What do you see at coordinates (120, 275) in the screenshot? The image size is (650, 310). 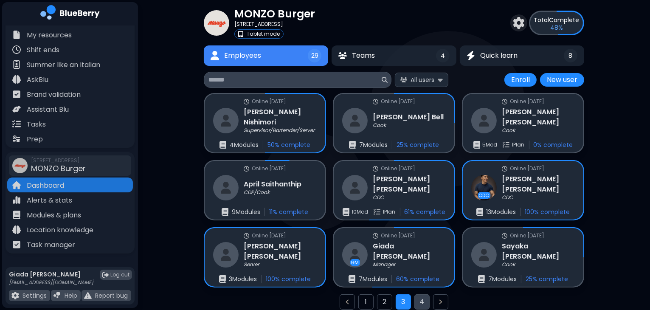 I see `span: Log out` at bounding box center [120, 275].